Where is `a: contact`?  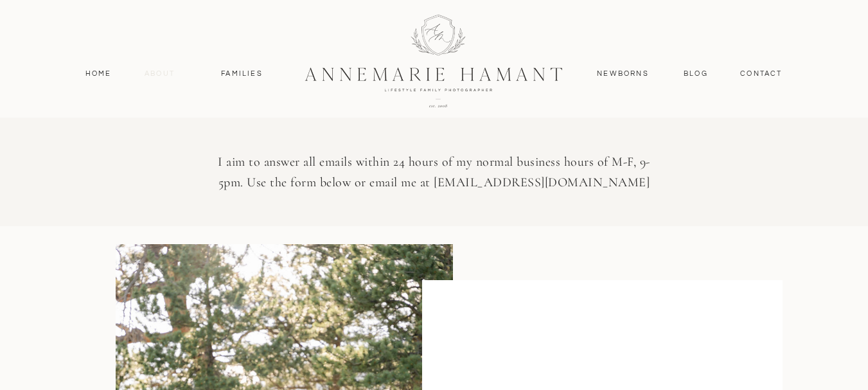 a: contact is located at coordinates (761, 73).